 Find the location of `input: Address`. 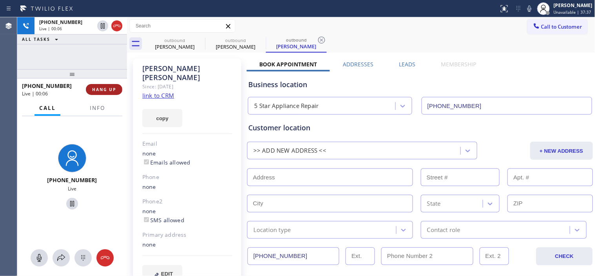

input: Address is located at coordinates (330, 177).